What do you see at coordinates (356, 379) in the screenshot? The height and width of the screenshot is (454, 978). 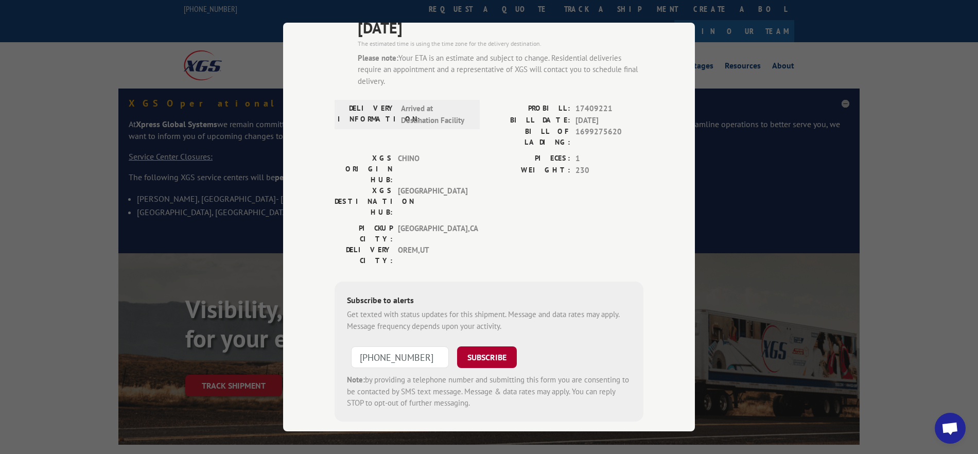 I see `strong: Note:` at bounding box center [356, 379].